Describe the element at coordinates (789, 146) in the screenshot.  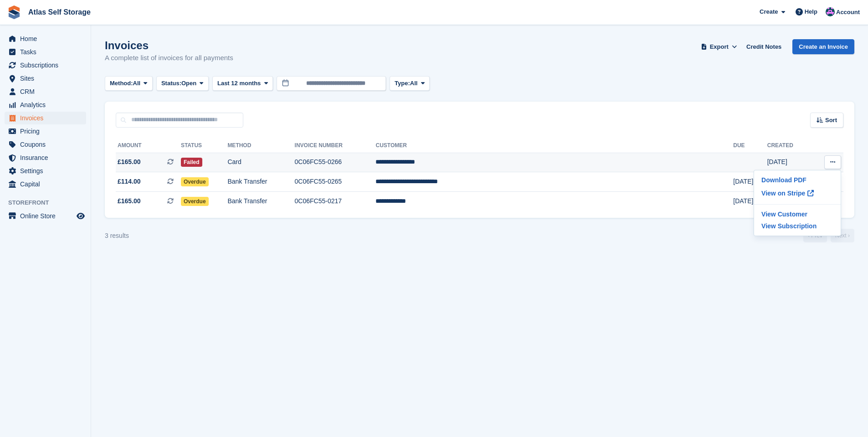
I see `th: Created` at that location.